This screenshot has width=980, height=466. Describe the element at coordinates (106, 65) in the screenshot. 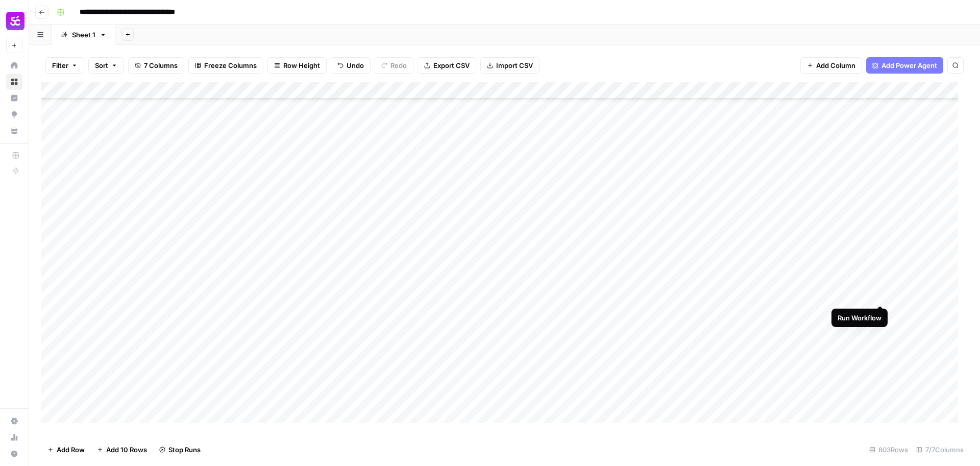

I see `button: Sort` at that location.